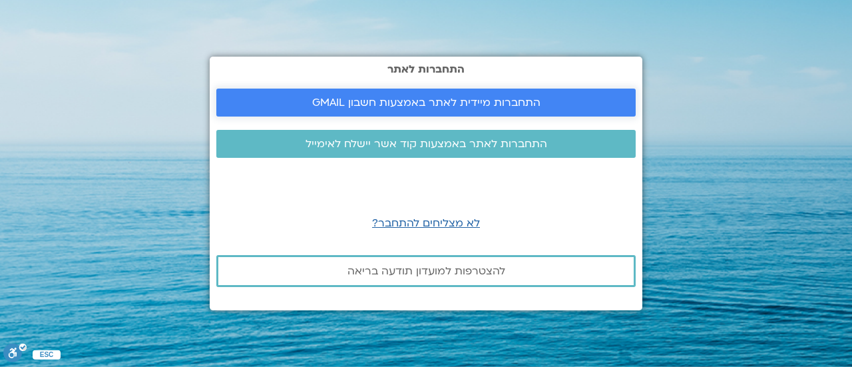 The image size is (852, 367). What do you see at coordinates (426, 102) in the screenshot?
I see `a: התחברות מיידית לאתר באמצעות חשבון GMAIL` at bounding box center [426, 102].